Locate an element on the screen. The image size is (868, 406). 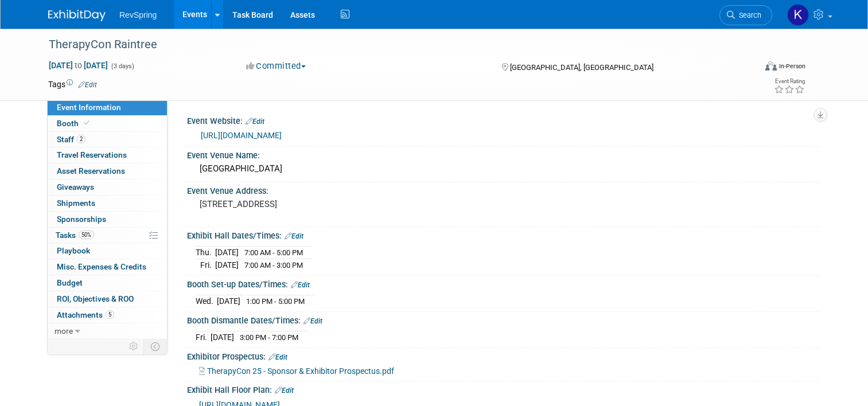
img: Format-Inperson.png is located at coordinates (771, 66).